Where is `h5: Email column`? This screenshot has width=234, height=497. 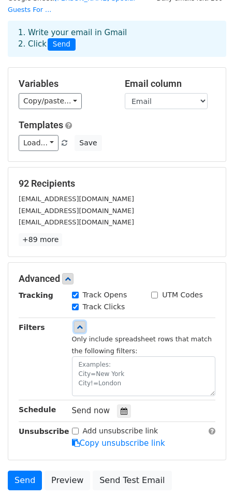 h5: Email column is located at coordinates (170, 84).